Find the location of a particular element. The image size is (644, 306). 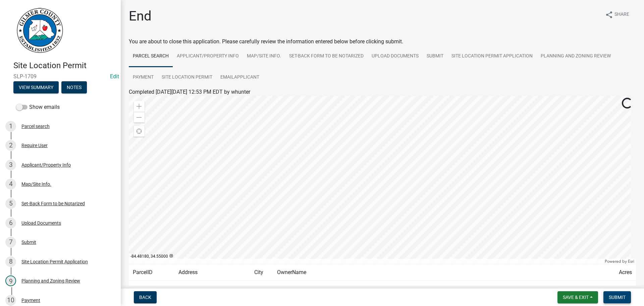

wm-modal-confirm: Edit Application Number is located at coordinates (114, 76).